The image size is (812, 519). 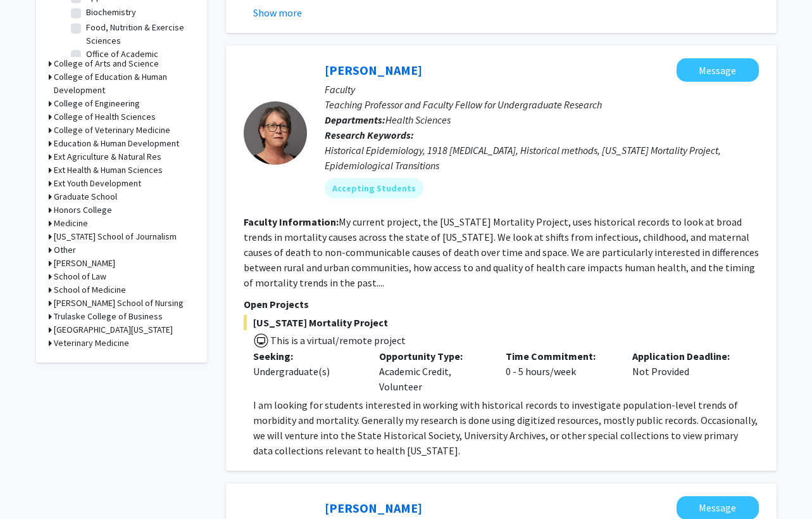 I want to click on h3: Graduate School, so click(x=85, y=196).